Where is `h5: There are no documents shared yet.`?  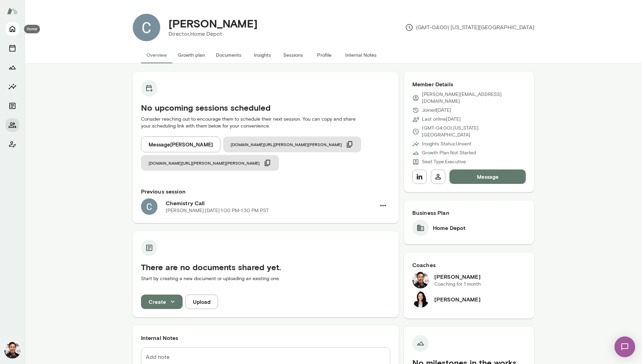 h5: There are no documents shared yet. is located at coordinates (266, 267).